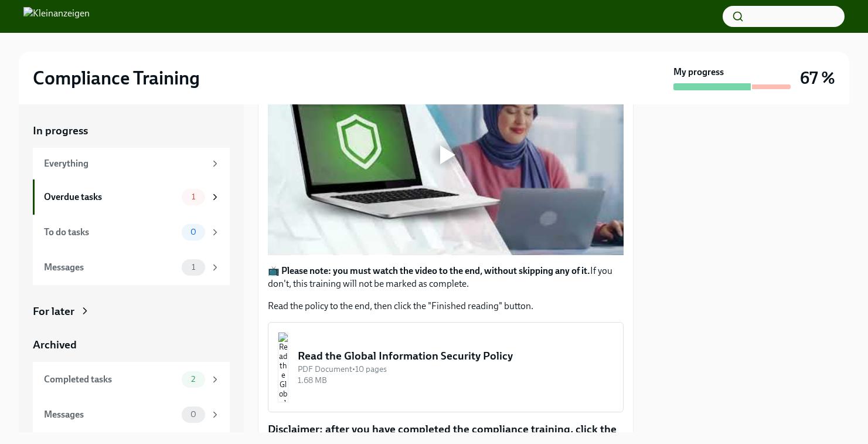 Image resolution: width=868 pixels, height=444 pixels. Describe the element at coordinates (456, 369) in the screenshot. I see `div: PDF Document • 10 pages` at that location.